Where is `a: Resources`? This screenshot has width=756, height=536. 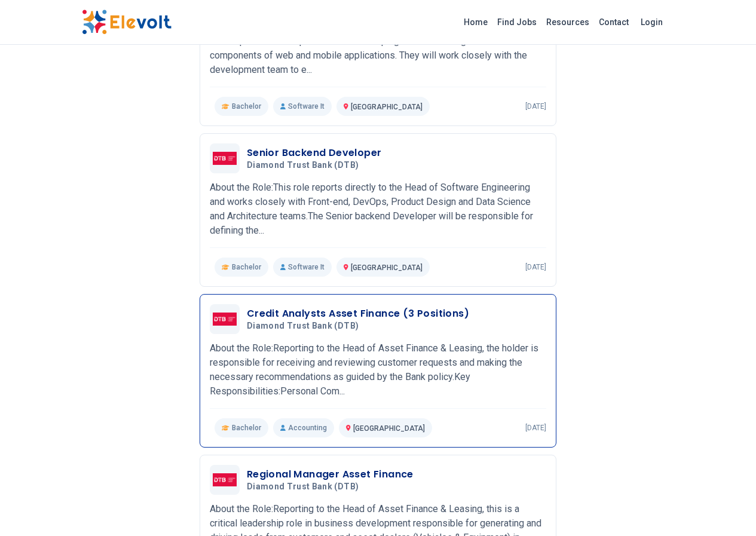
a: Resources is located at coordinates (567, 22).